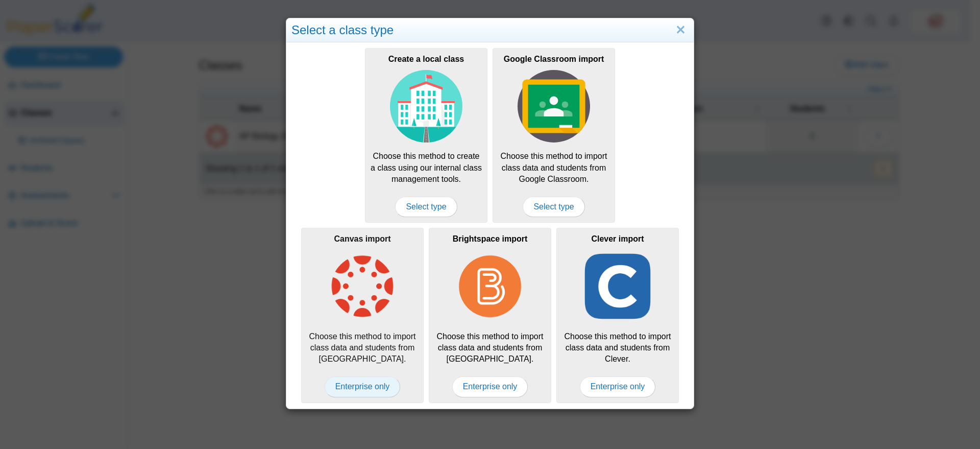 Image resolution: width=980 pixels, height=449 pixels. What do you see at coordinates (554, 136) in the screenshot?
I see `a: Google Classroom import Choose this method to import class data and students from Google Classroo...` at bounding box center [554, 136].